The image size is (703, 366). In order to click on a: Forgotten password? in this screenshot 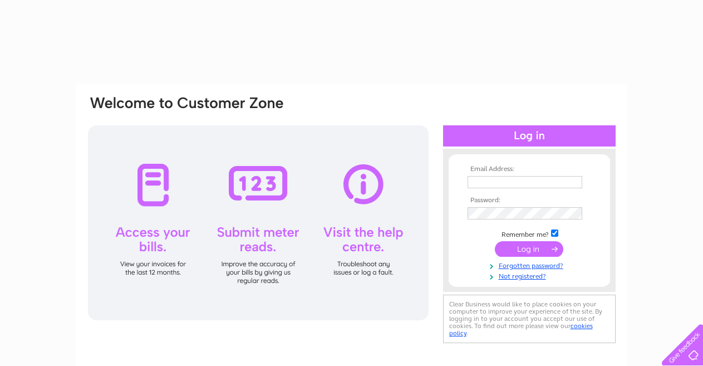, I will do `click(531, 264)`.